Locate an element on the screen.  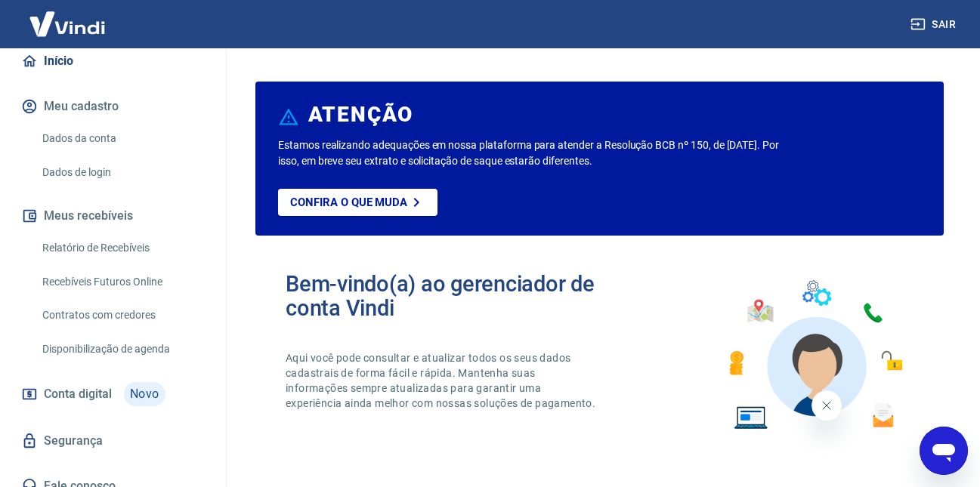
button: Meu cadastro is located at coordinates (113, 106).